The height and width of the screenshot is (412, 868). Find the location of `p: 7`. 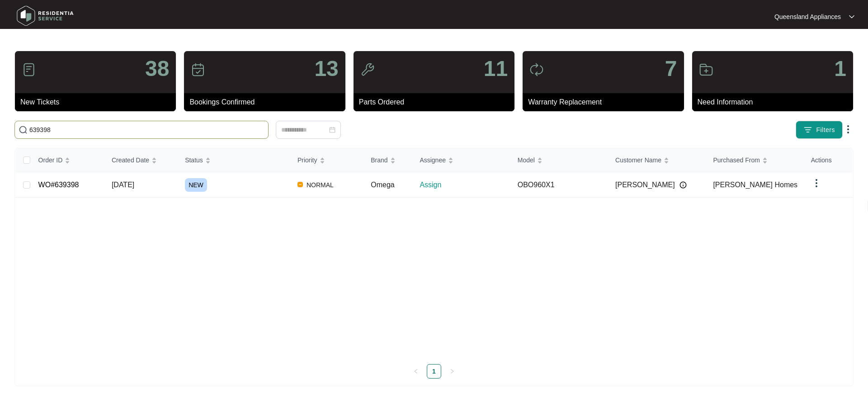

p: 7 is located at coordinates (671, 69).